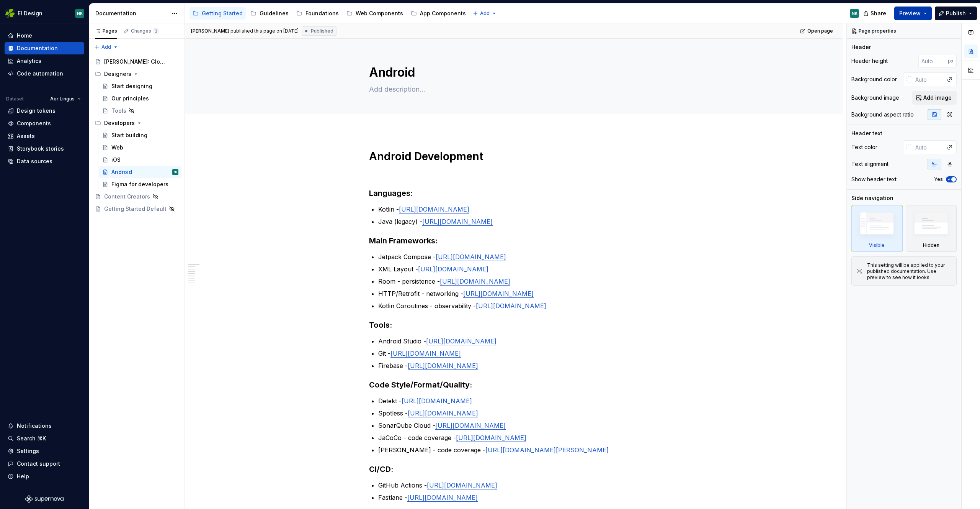  Describe the element at coordinates (44, 124) in the screenshot. I see `a: Components` at that location.